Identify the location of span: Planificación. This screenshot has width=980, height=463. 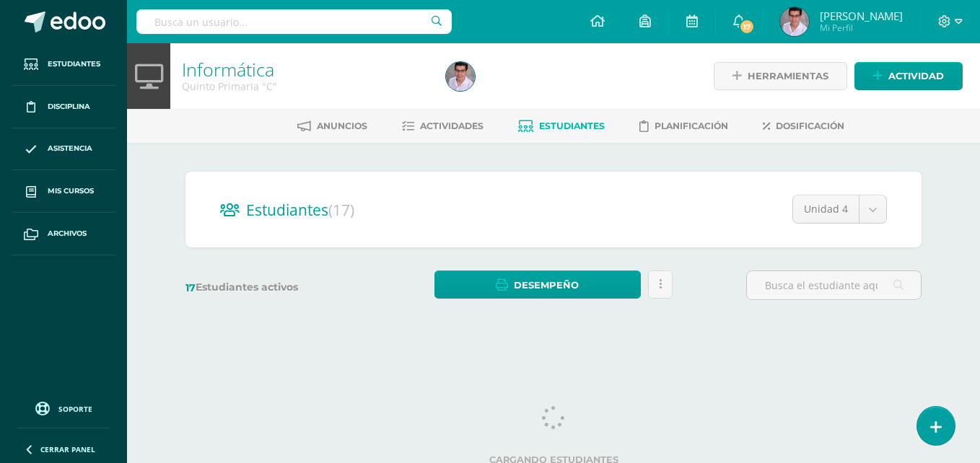
(691, 125).